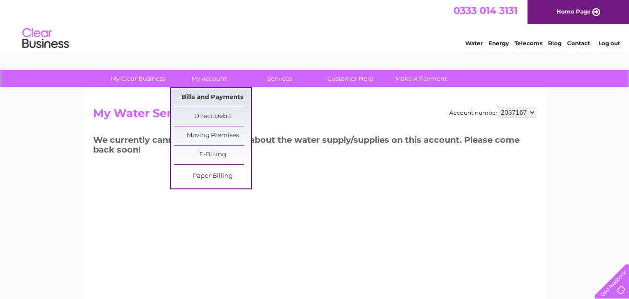 The image size is (629, 299). What do you see at coordinates (578, 43) in the screenshot?
I see `a: Contact` at bounding box center [578, 43].